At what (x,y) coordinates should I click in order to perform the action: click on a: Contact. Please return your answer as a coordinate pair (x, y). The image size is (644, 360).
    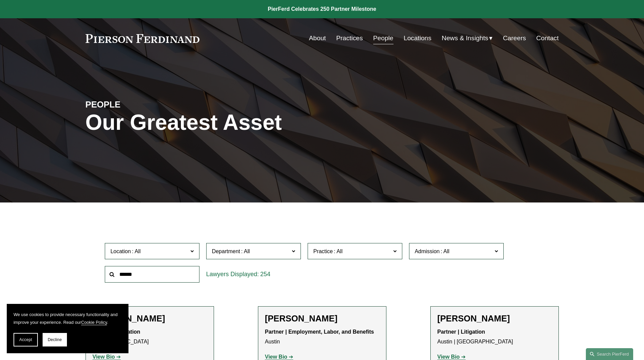
    Looking at the image, I should click on (548, 38).